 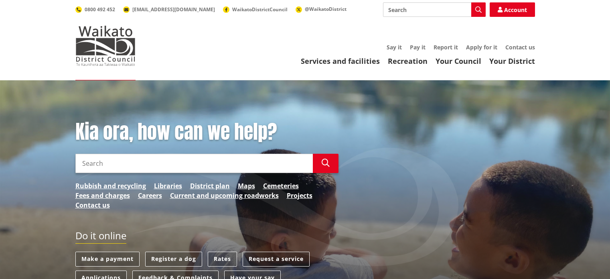 I want to click on a: Make a payment, so click(x=107, y=259).